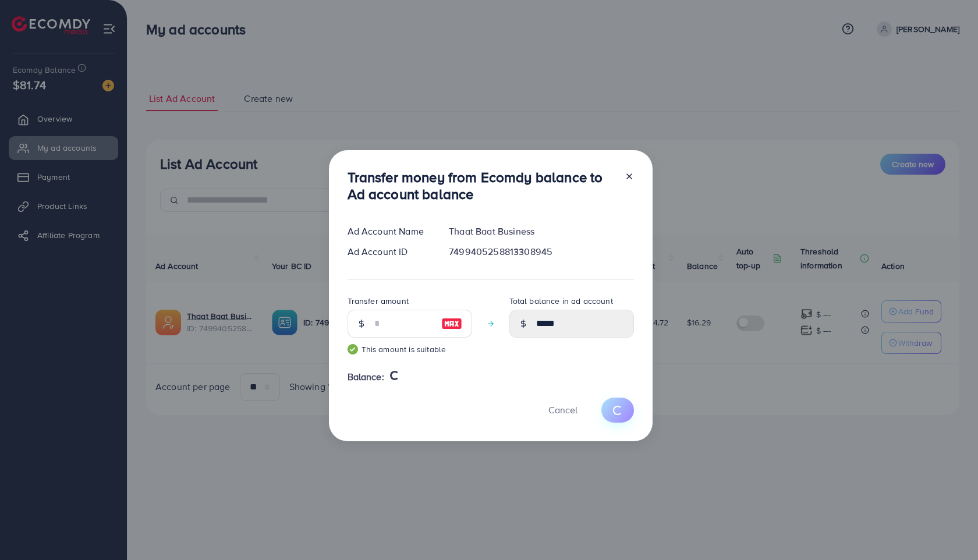 The image size is (978, 560). I want to click on span: Balance:, so click(365, 376).